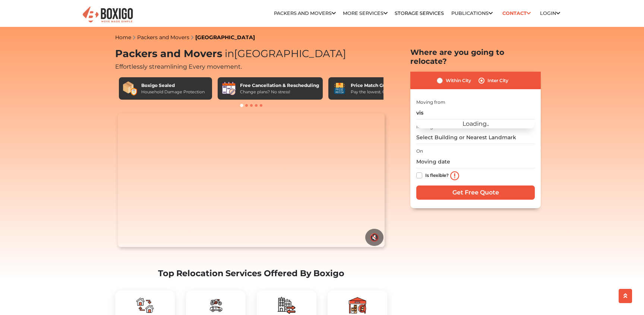  Describe the element at coordinates (379, 85) in the screenshot. I see `div: Price Match Guarantee` at that location.